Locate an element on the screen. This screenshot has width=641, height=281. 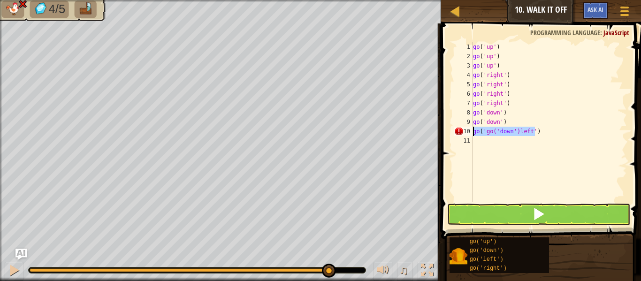
button: Show game menu is located at coordinates (625, 13).